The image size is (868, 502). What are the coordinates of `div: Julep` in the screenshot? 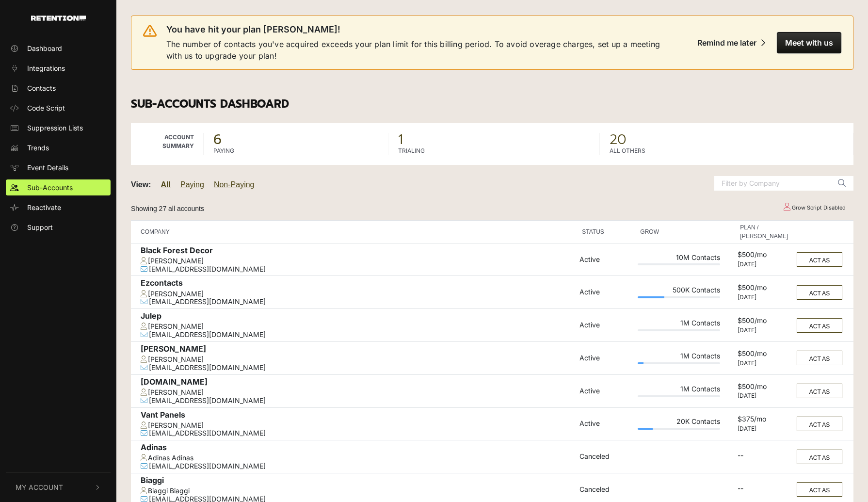 It's located at (357, 317).